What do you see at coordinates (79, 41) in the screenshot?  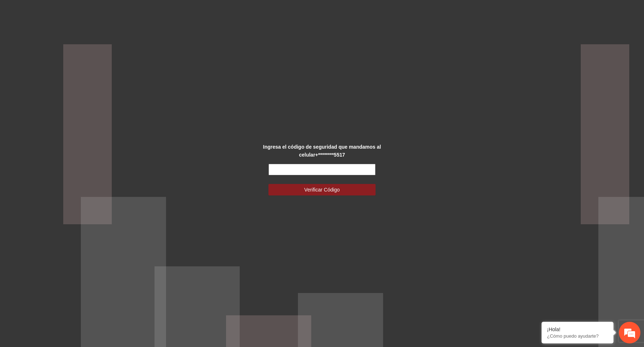 I see `div: Chatee con nosotros ahora` at bounding box center [79, 41].